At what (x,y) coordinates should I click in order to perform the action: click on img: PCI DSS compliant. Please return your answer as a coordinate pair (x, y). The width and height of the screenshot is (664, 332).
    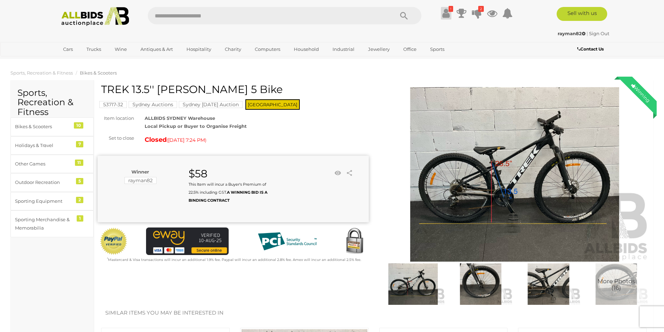
    Looking at the image, I should click on (287, 241).